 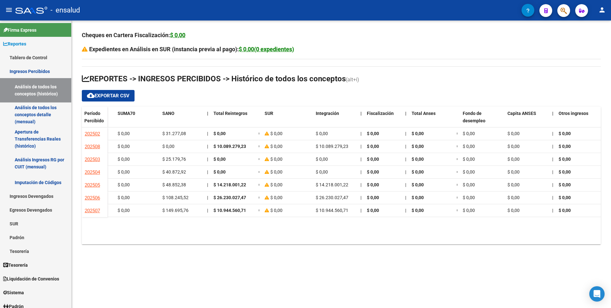 I want to click on span: $ 10.089.279,23, so click(x=230, y=146).